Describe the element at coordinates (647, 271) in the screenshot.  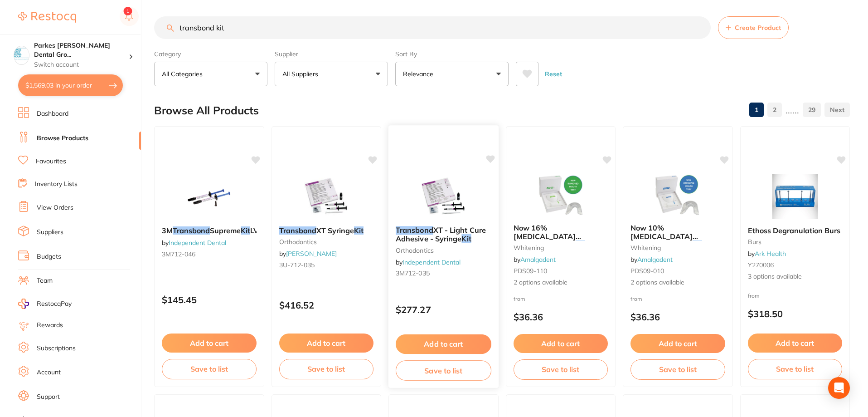
I see `span: PDS09-010` at that location.